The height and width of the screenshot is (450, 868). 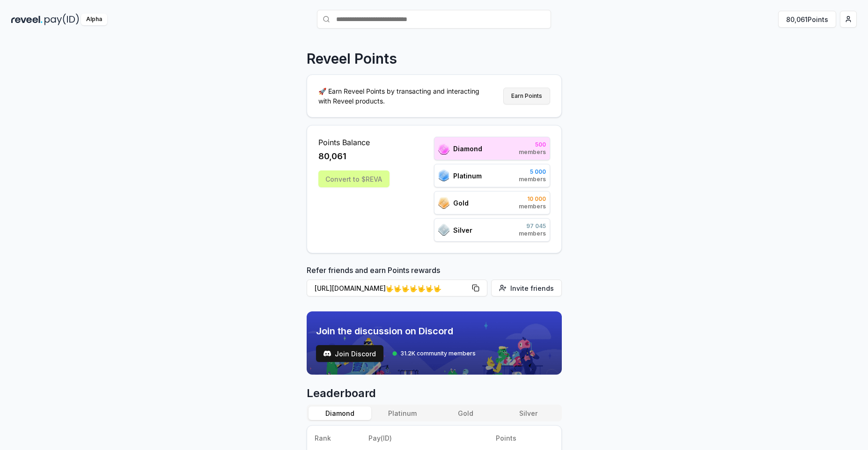 What do you see at coordinates (532, 288) in the screenshot?
I see `span: Invite friends` at bounding box center [532, 288].